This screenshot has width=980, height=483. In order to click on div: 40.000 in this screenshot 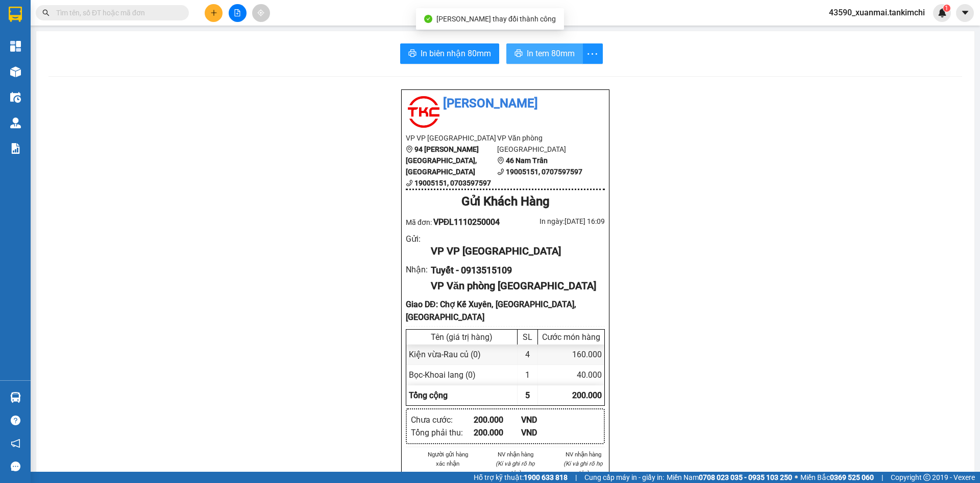, I will do `click(571, 374)`.